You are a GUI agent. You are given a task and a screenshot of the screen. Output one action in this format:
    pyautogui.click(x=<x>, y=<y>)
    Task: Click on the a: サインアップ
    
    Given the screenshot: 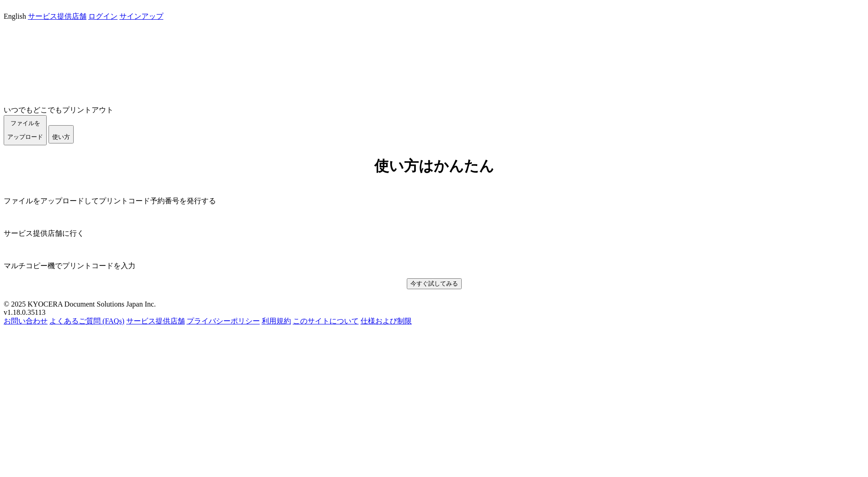 What is the action you would take?
    pyautogui.click(x=142, y=16)
    